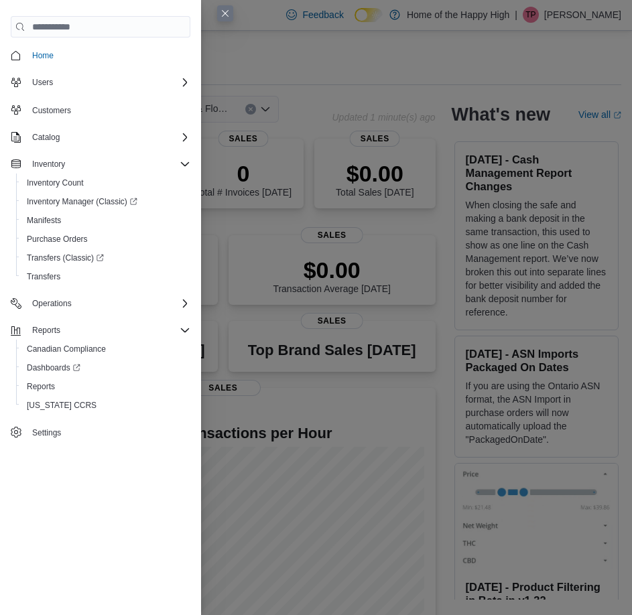 The image size is (632, 615). What do you see at coordinates (106, 239) in the screenshot?
I see `button: Purchase Orders` at bounding box center [106, 239].